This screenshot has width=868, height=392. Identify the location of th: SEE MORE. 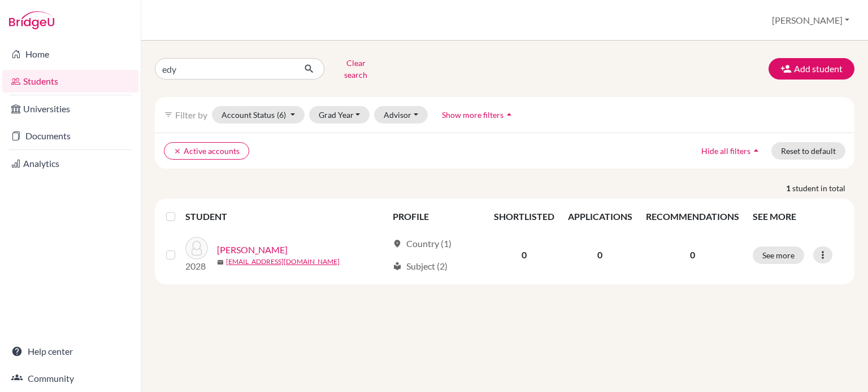
(798, 216).